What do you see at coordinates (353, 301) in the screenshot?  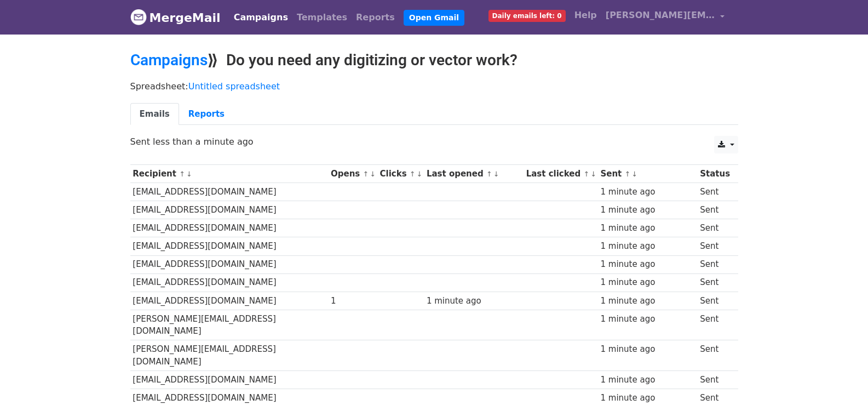 I see `div: 1` at bounding box center [353, 301].